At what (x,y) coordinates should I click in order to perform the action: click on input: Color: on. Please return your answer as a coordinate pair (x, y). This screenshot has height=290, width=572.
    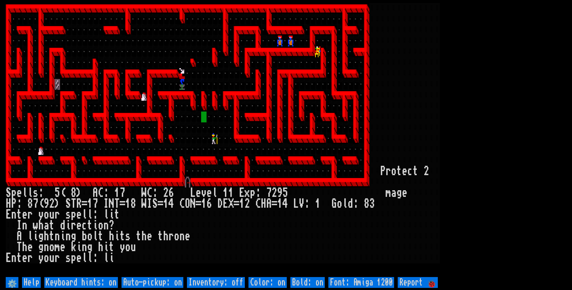
    Looking at the image, I should click on (267, 283).